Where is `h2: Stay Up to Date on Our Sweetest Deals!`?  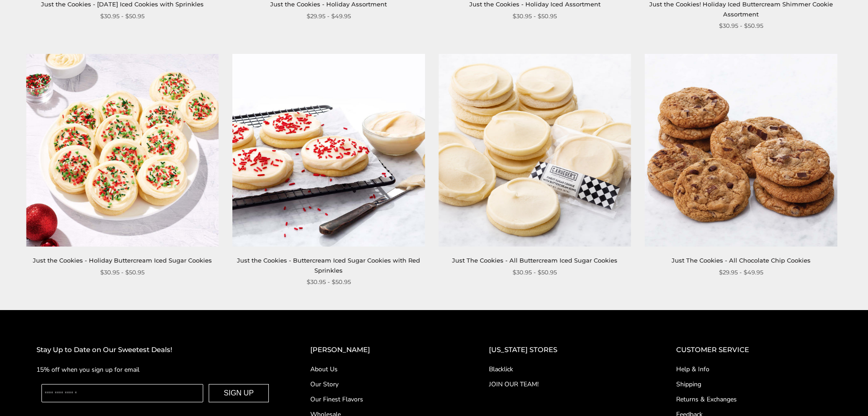
h2: Stay Up to Date on Our Sweetest Deals! is located at coordinates (155, 349).